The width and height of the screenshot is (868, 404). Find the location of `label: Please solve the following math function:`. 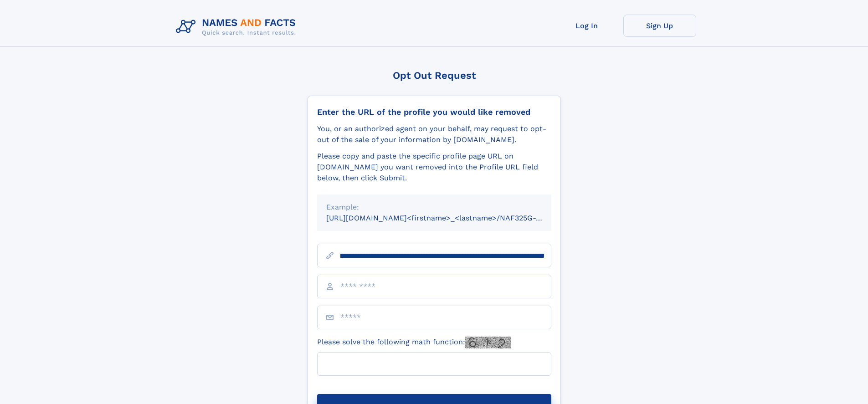

label: Please solve the following math function: is located at coordinates (414, 342).